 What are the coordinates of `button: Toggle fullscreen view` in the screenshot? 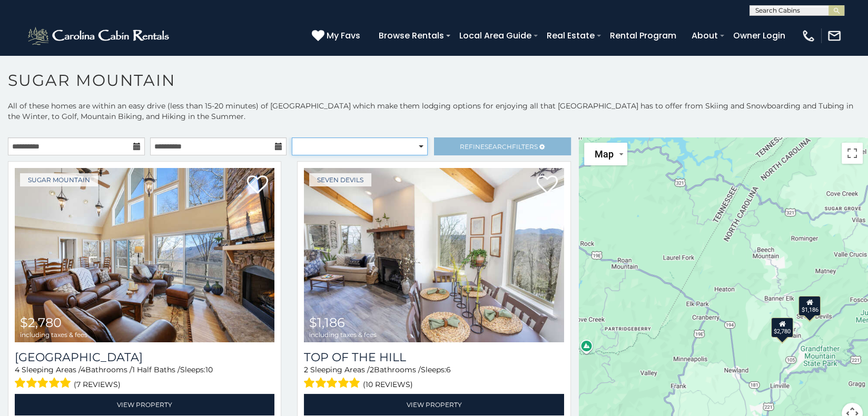 It's located at (852, 153).